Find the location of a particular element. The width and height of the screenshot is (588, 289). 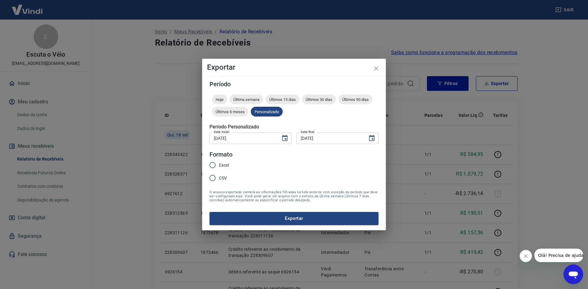

legend: Formato is located at coordinates (221, 155).